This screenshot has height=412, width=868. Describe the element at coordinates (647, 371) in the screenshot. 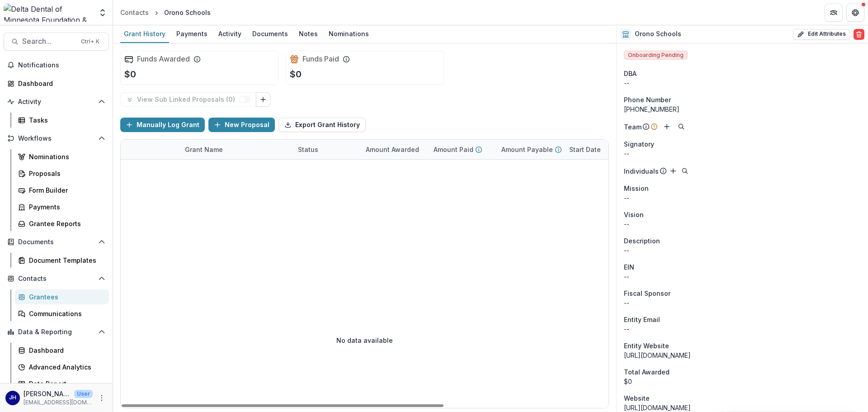

I see `span: Total Awarded` at that location.